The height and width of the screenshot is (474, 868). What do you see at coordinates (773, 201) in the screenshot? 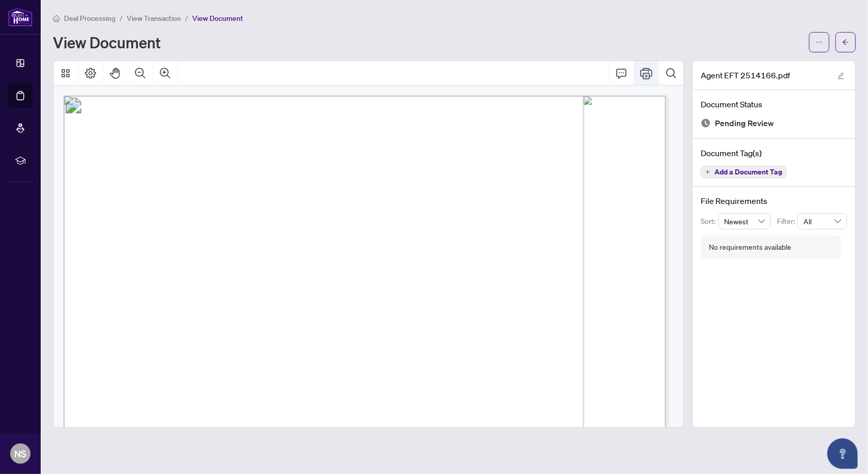
I see `h4: File Requirements` at bounding box center [773, 201].